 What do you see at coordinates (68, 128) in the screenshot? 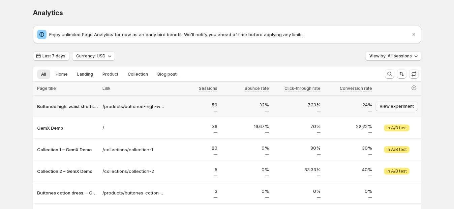
I see `button: GemX Demo` at bounding box center [68, 128].